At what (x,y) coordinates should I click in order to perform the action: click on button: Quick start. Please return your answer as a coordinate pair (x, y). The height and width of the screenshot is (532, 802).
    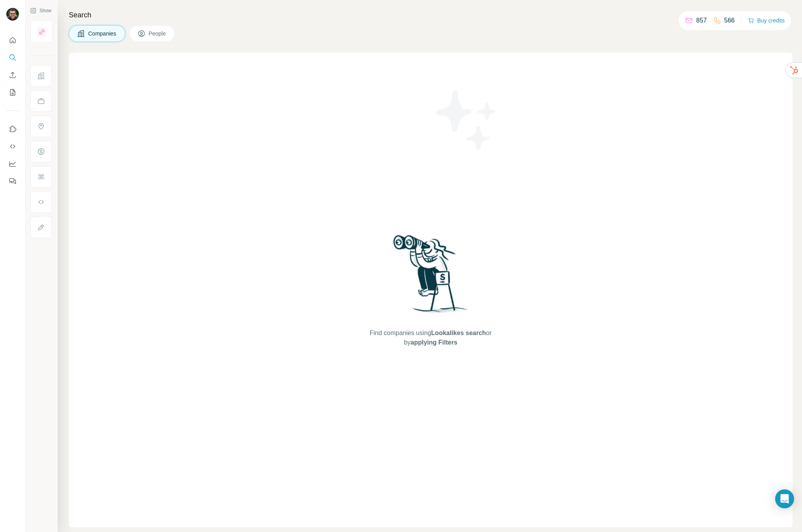
    Looking at the image, I should click on (13, 40).